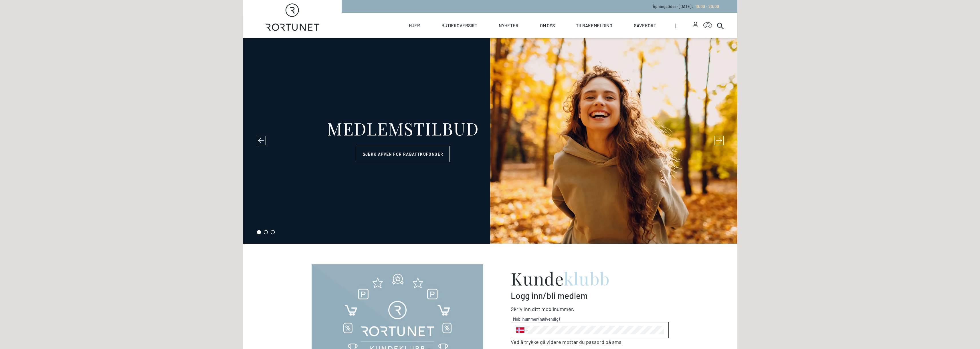  I want to click on h2: Kunde, so click(590, 279).